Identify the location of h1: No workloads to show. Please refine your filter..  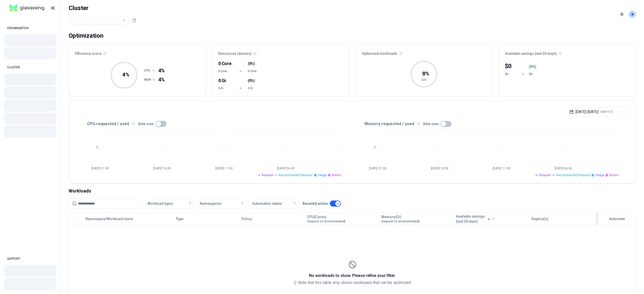
(352, 276).